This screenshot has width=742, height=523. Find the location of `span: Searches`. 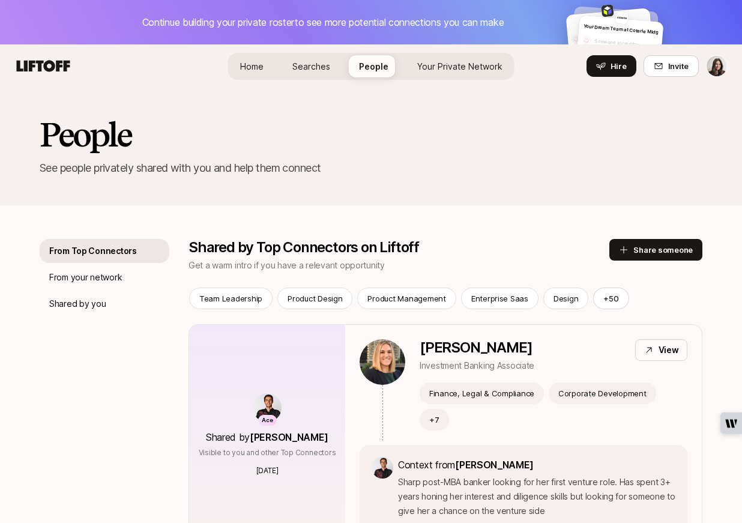

span: Searches is located at coordinates (311, 66).